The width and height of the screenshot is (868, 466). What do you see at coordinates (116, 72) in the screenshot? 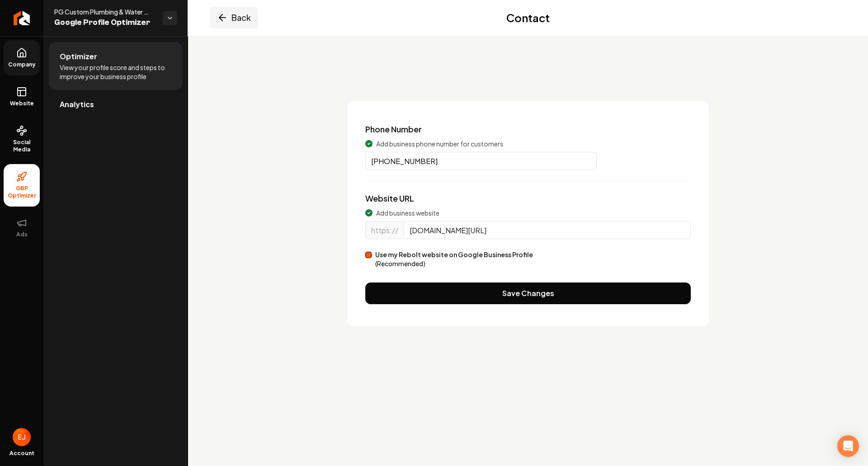
I see `span: View your profile score and steps to improve your business profile` at bounding box center [116, 72].